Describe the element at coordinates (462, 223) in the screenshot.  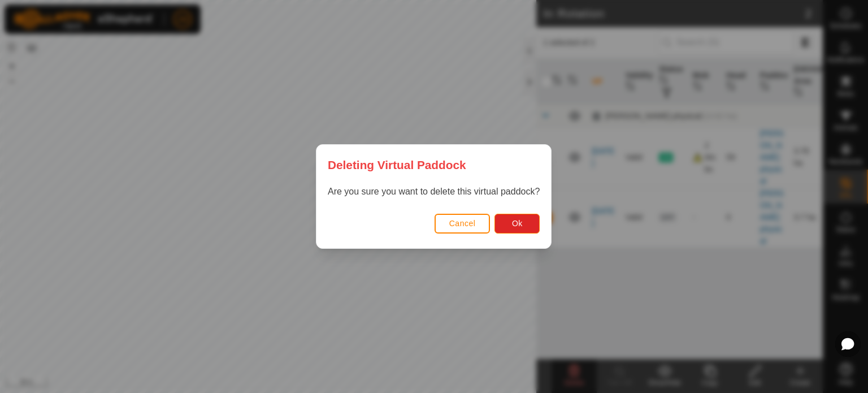
I see `span: Cancel` at that location.